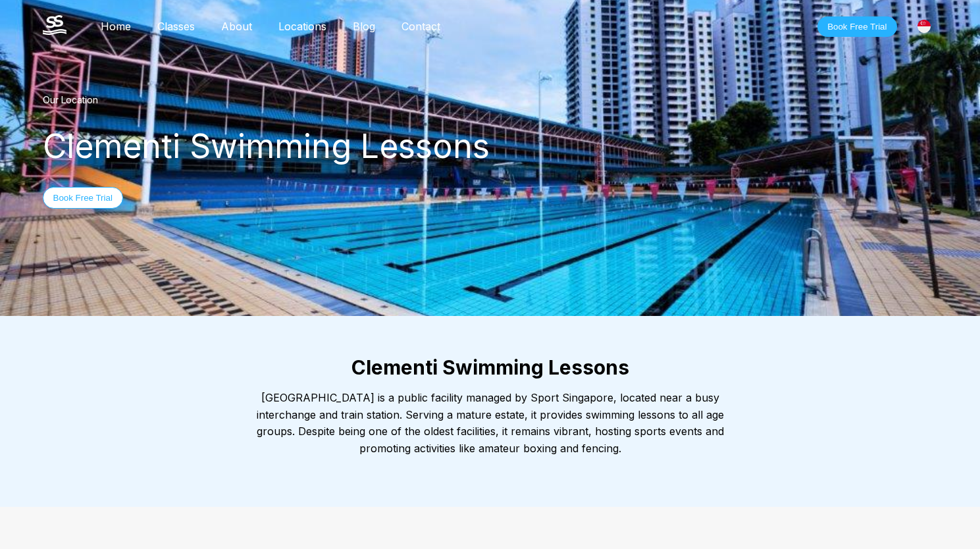  What do you see at coordinates (237, 27) in the screenshot?
I see `a: About` at bounding box center [237, 27].